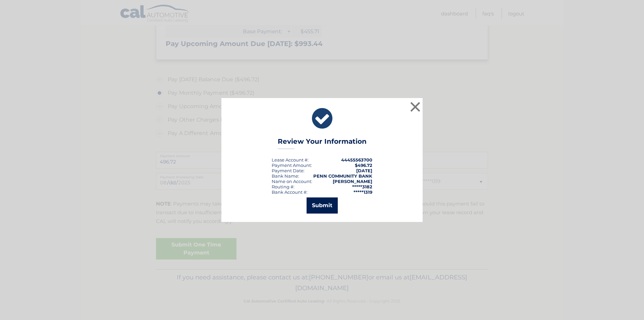  What do you see at coordinates (285, 176) in the screenshot?
I see `div: Bank Name:` at bounding box center [285, 176].